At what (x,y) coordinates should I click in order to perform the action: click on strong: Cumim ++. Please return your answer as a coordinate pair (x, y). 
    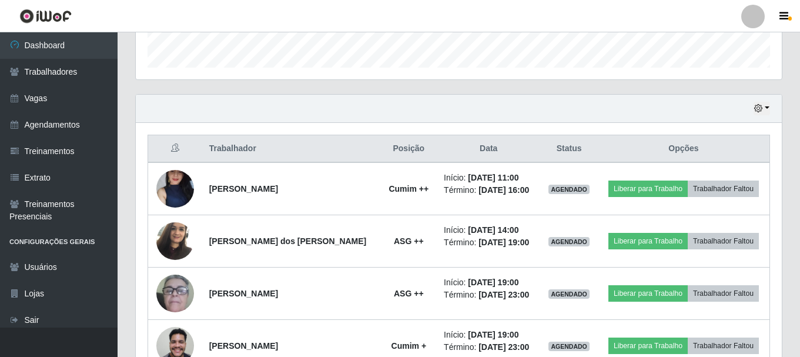
    Looking at the image, I should click on (409, 189).